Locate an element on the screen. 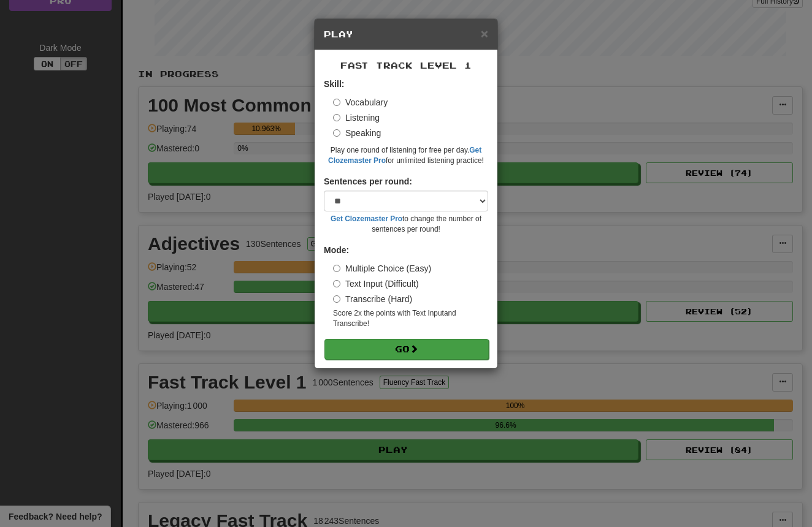 The height and width of the screenshot is (527, 812). label: Listening is located at coordinates (356, 117).